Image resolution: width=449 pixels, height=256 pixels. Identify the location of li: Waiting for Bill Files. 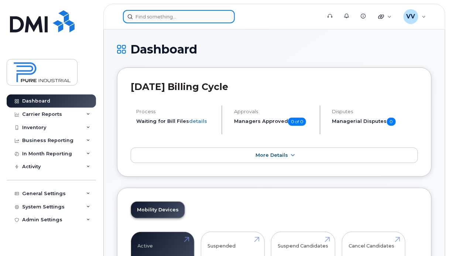
(176, 121).